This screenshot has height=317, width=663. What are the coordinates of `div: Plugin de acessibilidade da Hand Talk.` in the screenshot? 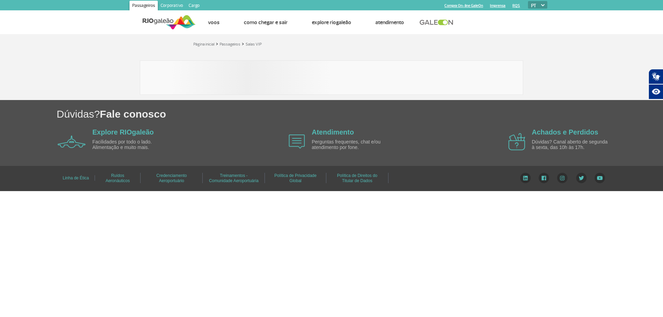 It's located at (656, 84).